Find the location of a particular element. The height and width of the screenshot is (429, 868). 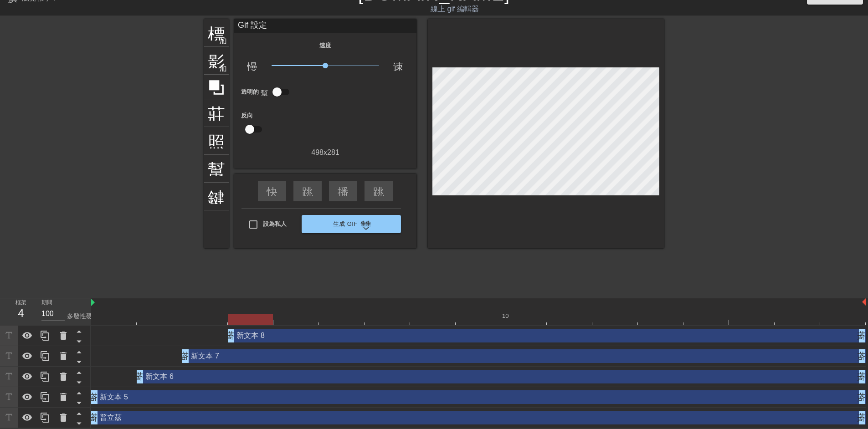

font: 播放箭頭 is located at coordinates (359, 191).